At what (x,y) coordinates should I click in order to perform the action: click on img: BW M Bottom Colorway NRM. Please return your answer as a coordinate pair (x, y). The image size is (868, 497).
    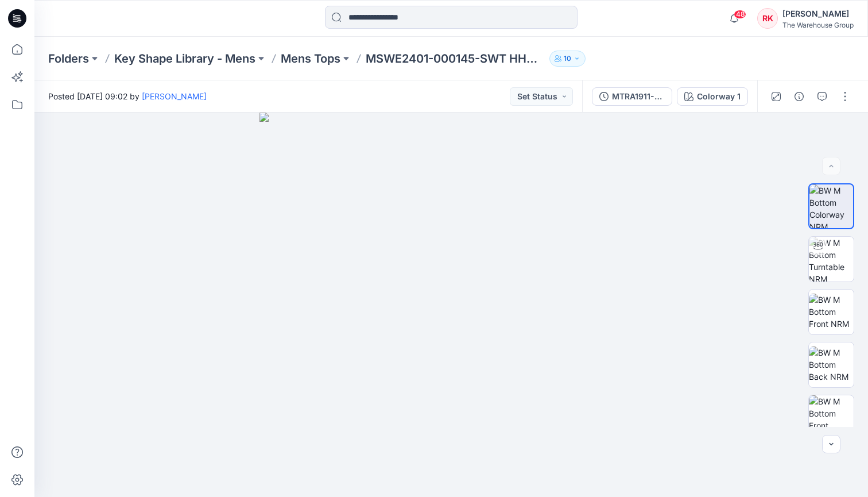
    Looking at the image, I should click on (832, 206).